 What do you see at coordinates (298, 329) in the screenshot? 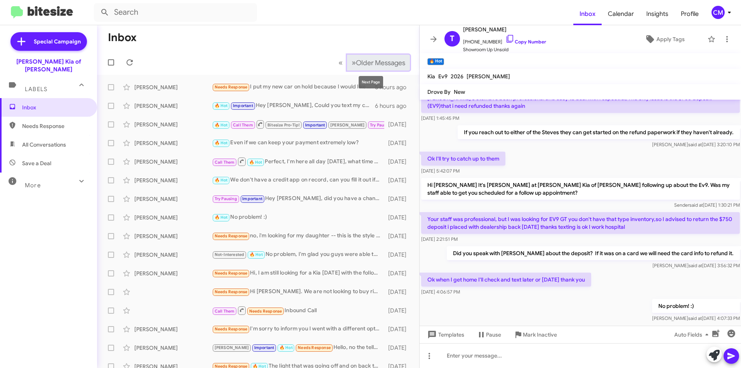
I see `div: I'm sorry to inform you I went with a different option. Thank you for reaching out` at bounding box center [298, 329].